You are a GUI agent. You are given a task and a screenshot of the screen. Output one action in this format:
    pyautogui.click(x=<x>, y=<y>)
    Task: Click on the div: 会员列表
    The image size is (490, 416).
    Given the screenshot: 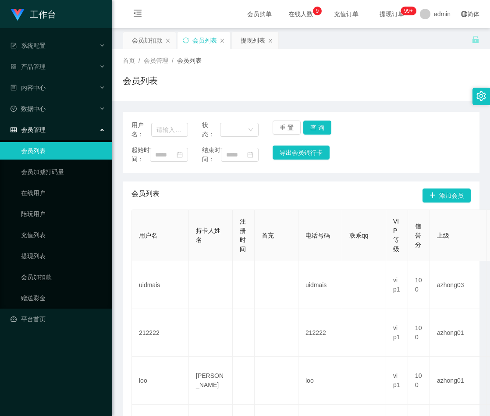 What is the action you would take?
    pyautogui.click(x=205, y=40)
    